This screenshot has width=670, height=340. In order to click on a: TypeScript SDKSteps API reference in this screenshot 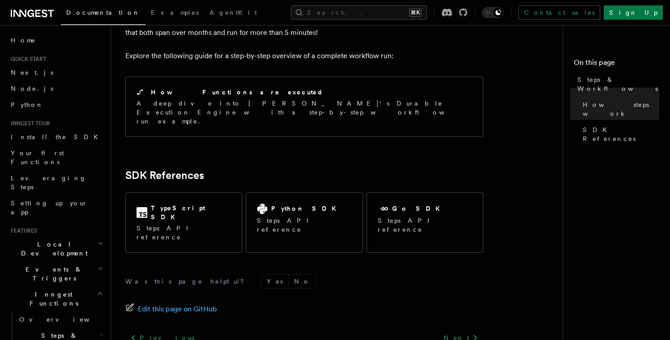, I will do `click(184, 223)`.